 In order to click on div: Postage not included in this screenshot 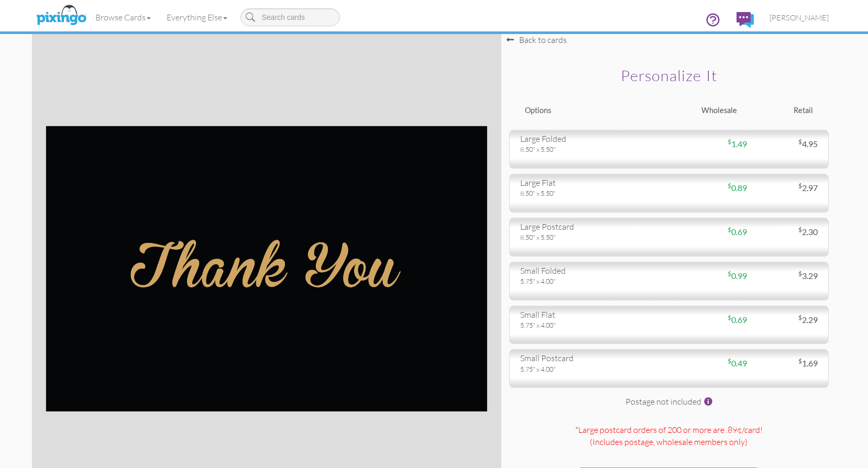, I will do `click(669, 407)`.